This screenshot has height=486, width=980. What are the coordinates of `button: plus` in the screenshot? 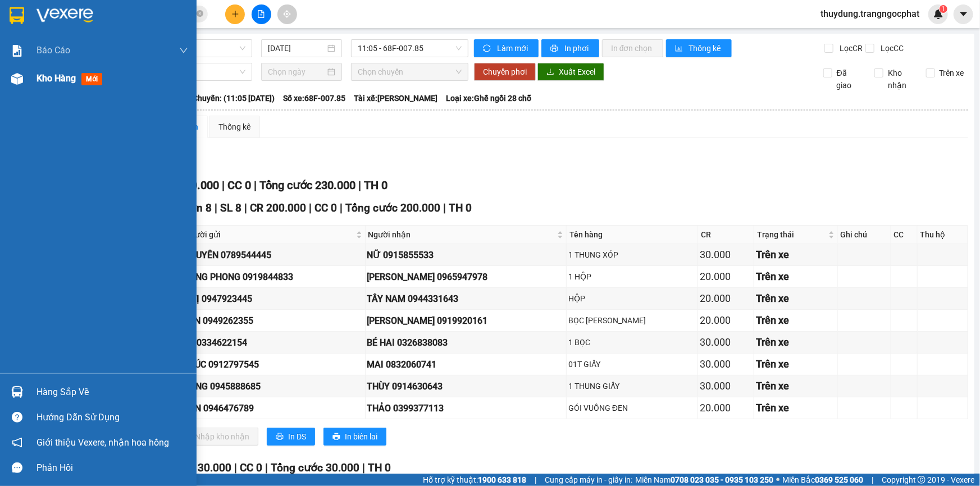 It's located at (234, 14).